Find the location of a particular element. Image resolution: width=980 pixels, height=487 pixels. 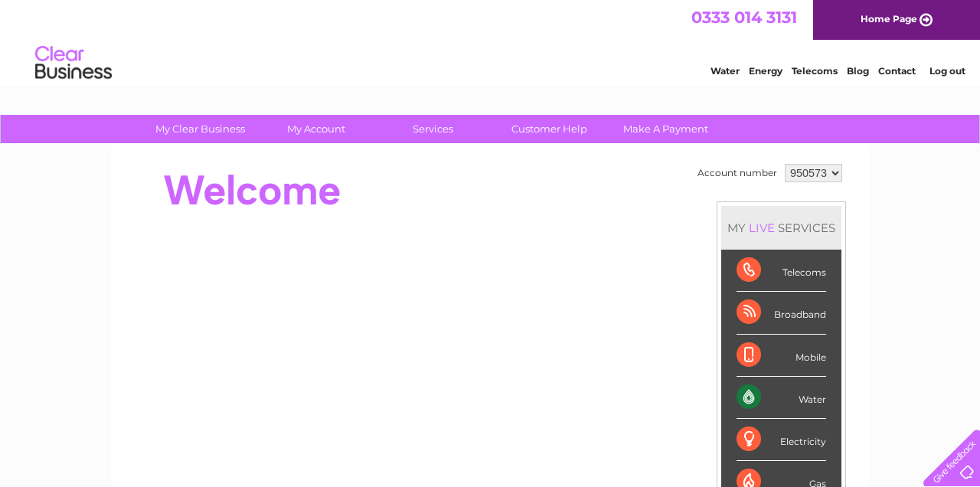

div: Telecoms is located at coordinates (781, 271).